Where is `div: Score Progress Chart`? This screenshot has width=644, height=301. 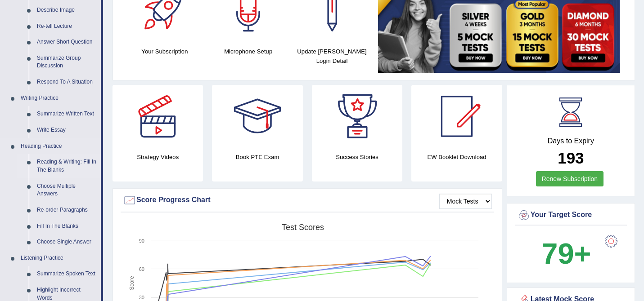 div: Score Progress Chart is located at coordinates (307, 200).